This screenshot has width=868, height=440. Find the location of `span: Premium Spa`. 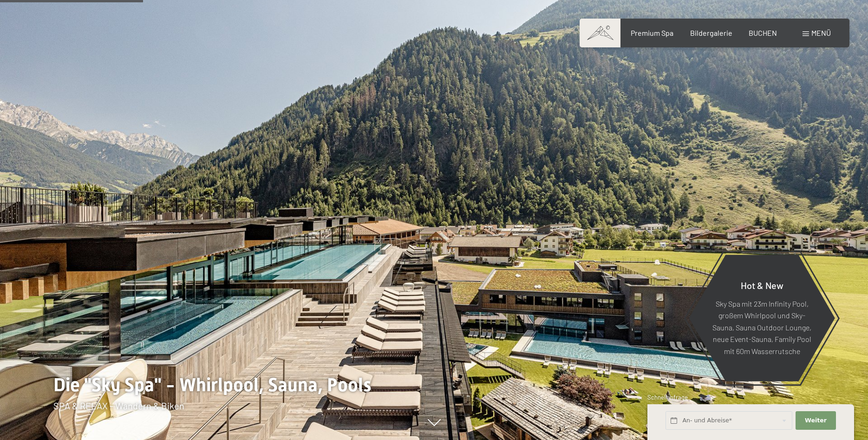

span: Premium Spa is located at coordinates (652, 33).